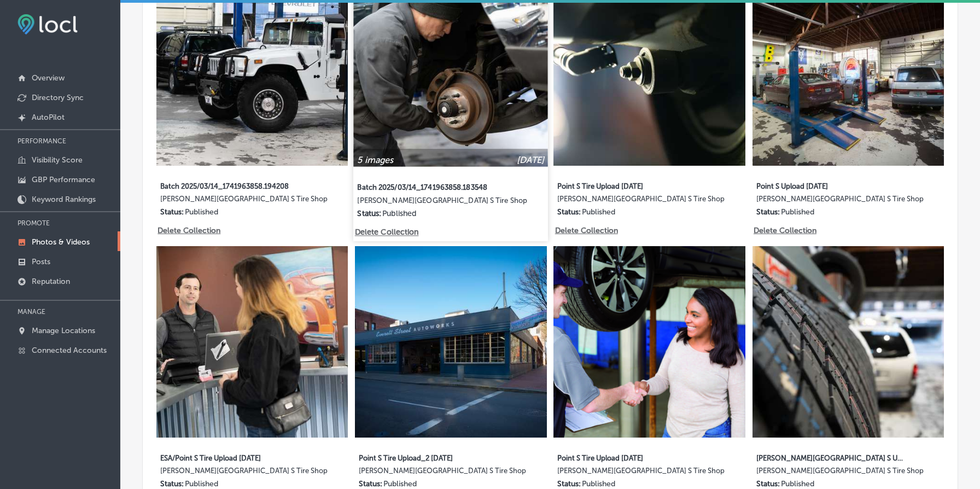 The height and width of the screenshot is (489, 980). I want to click on p: Overview, so click(48, 78).